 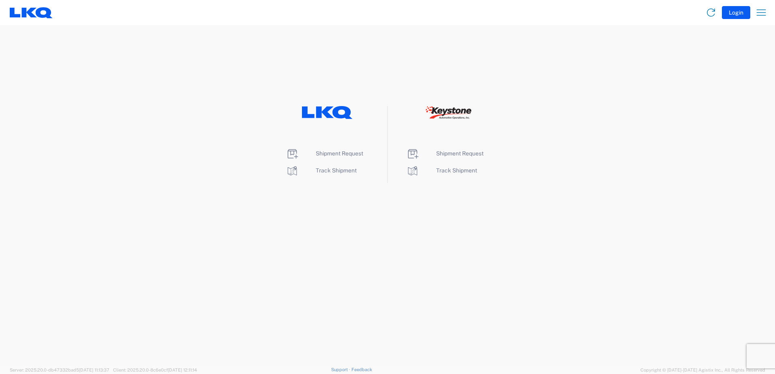 What do you see at coordinates (736, 13) in the screenshot?
I see `button: Login` at bounding box center [736, 13].